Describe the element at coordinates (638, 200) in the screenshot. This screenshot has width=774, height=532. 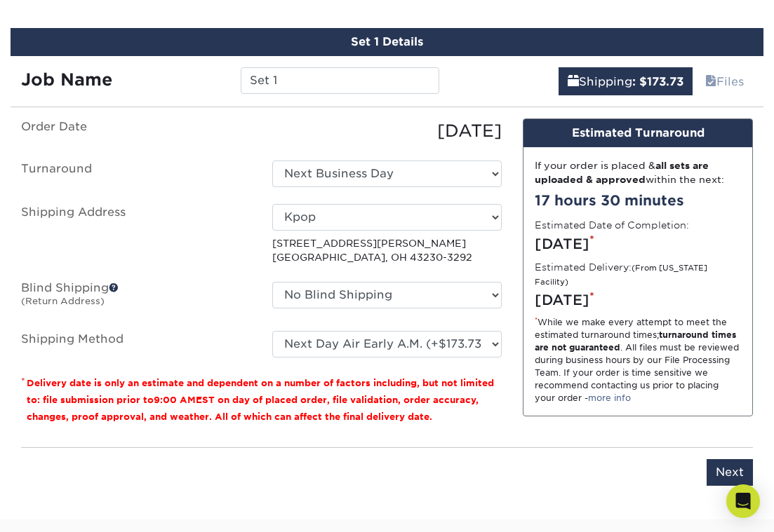
I see `div: 17 hours 30 minutes` at that location.